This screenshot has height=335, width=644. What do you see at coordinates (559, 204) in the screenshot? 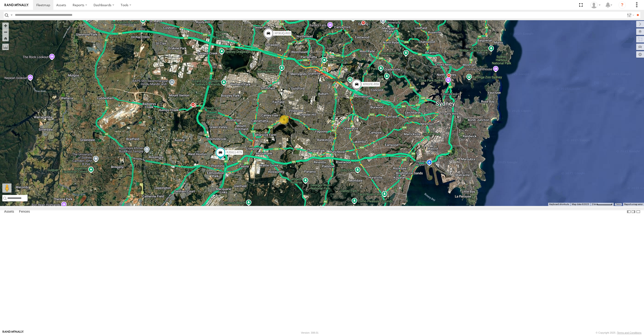
I see `button: Keyboard shortcuts` at bounding box center [559, 204].